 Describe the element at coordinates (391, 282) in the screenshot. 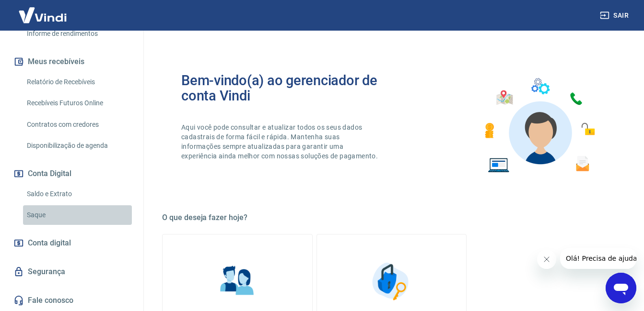

I see `img: Segurança` at that location.